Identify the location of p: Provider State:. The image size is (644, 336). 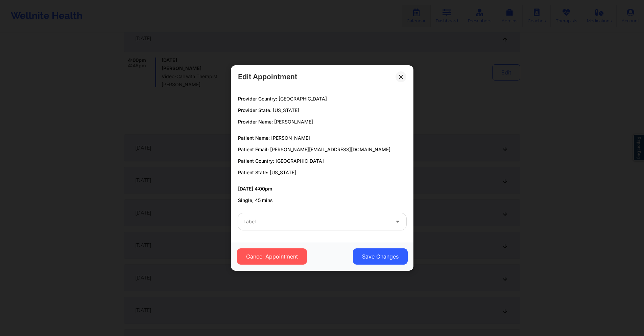
(322, 110).